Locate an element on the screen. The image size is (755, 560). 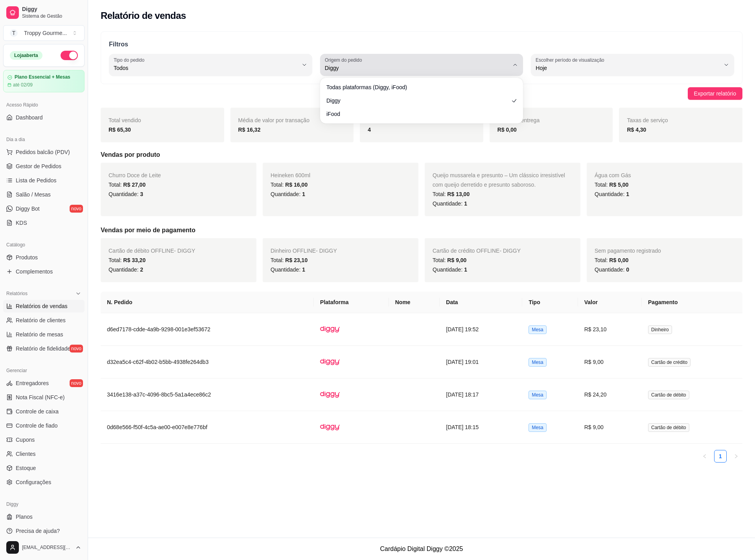
span: Diggy Bot is located at coordinates (27, 209).